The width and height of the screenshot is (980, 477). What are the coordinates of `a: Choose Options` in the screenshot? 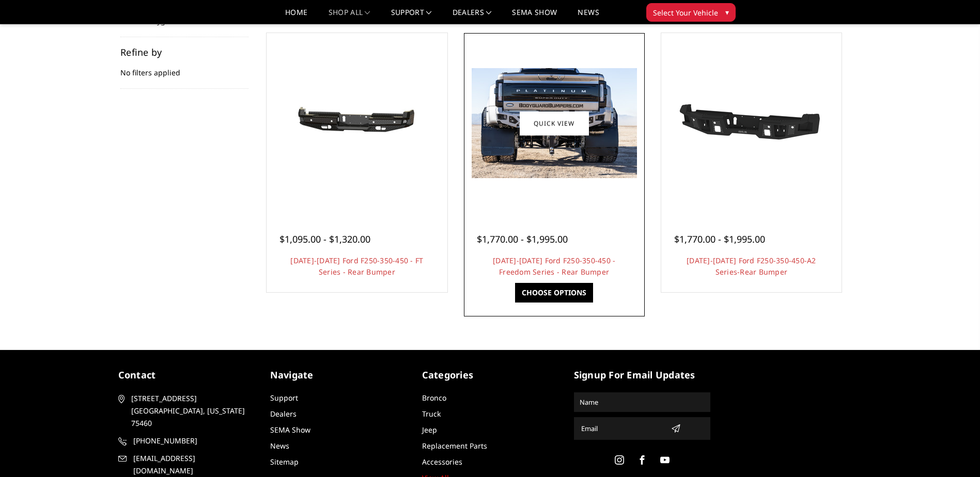 It's located at (553, 293).